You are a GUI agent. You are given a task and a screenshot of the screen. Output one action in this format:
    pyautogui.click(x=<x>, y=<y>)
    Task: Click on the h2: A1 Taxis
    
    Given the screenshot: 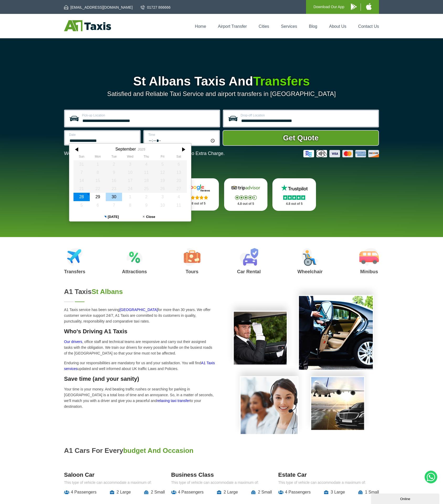 What is the action you would take?
    pyautogui.click(x=140, y=291)
    